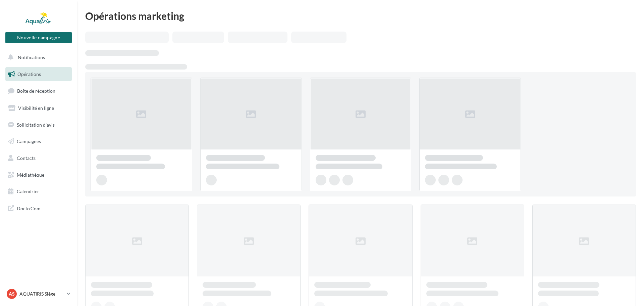  Describe the element at coordinates (39, 191) in the screenshot. I see `a: Calendrier` at that location.